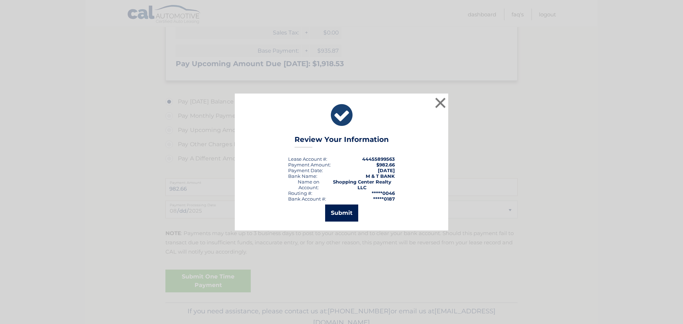 The image size is (683, 324). I want to click on button: Submit, so click(342, 213).